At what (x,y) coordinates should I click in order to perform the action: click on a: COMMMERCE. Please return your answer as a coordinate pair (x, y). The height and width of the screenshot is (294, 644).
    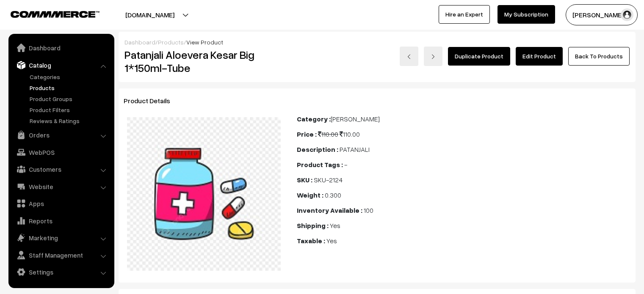
    Looking at the image, I should click on (48, 14).